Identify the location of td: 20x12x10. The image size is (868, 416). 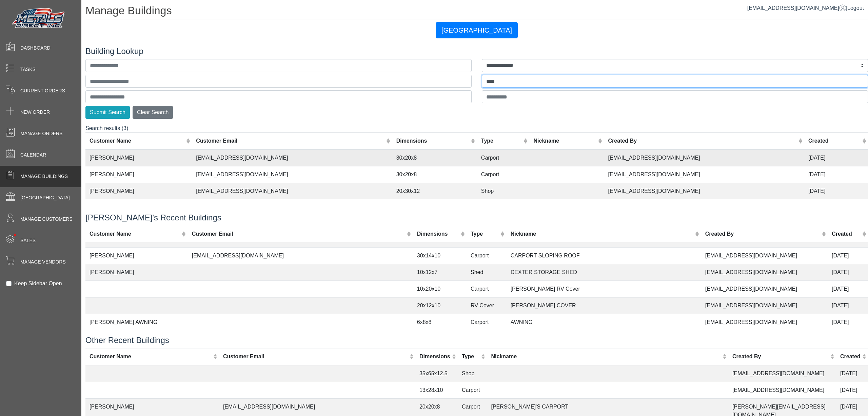
(440, 305).